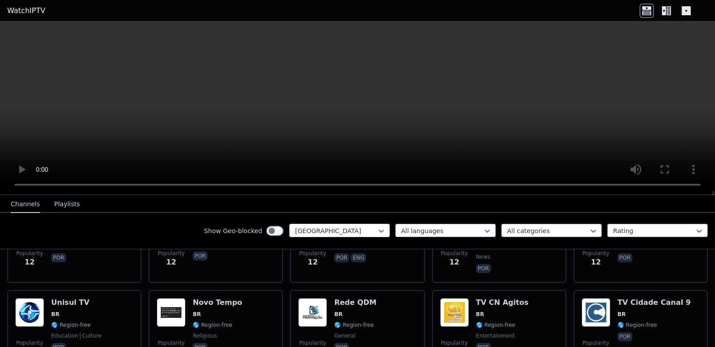  Describe the element at coordinates (312, 313) in the screenshot. I see `img: Rede QDM` at that location.